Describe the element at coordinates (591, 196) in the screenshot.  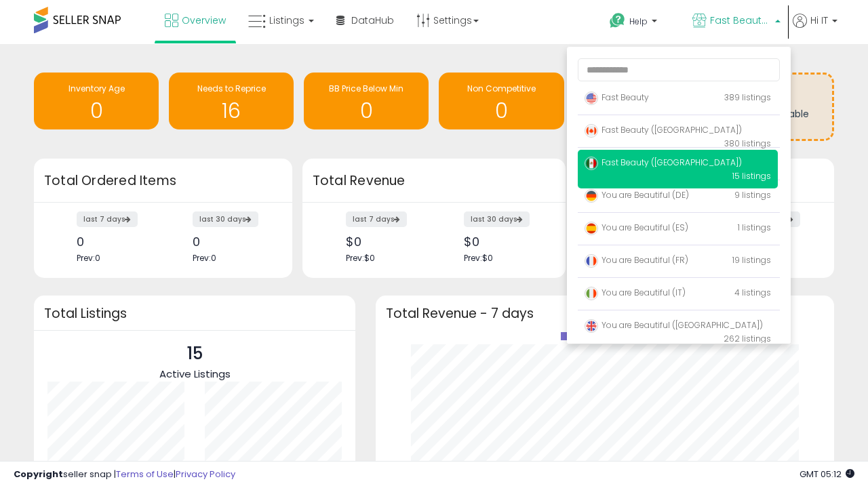
I see `img: germany.png` at that location.